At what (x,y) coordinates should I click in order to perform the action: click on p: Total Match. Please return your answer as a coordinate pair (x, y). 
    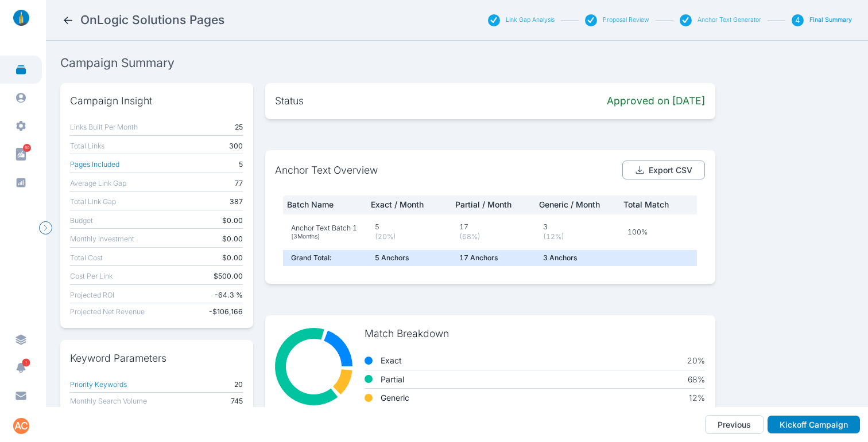
    Looking at the image, I should click on (661, 205).